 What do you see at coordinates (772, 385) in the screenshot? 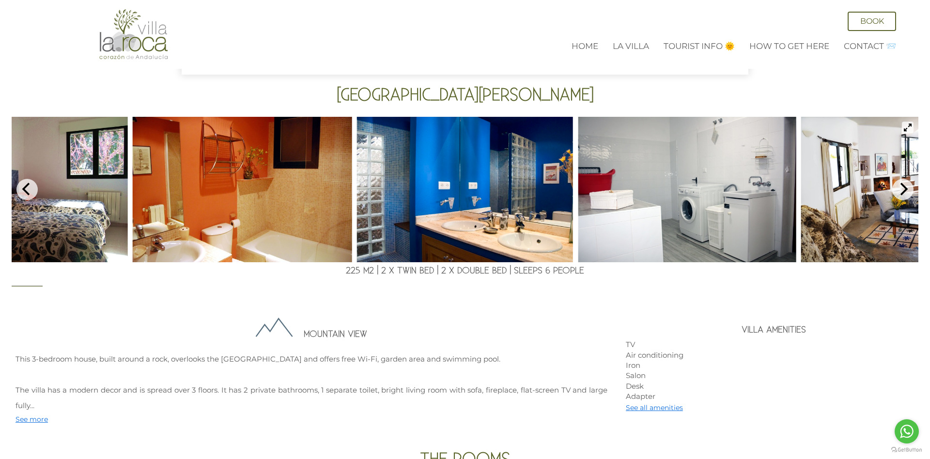
I see `p: Desk` at bounding box center [772, 385].